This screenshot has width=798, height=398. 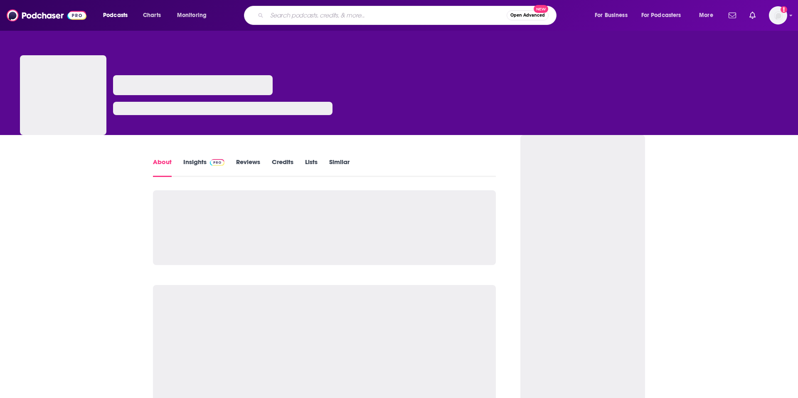 What do you see at coordinates (339, 167) in the screenshot?
I see `a: Similar` at bounding box center [339, 167].